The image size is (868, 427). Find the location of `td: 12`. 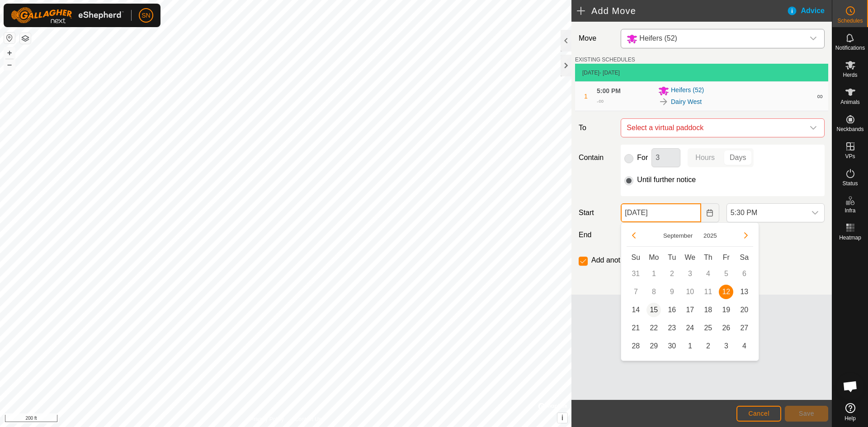

td: 12 is located at coordinates (726, 292).